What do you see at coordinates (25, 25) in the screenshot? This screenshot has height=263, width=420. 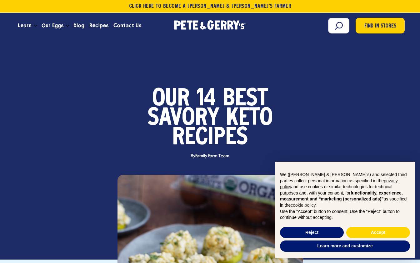 I see `span: Learn` at bounding box center [25, 25].